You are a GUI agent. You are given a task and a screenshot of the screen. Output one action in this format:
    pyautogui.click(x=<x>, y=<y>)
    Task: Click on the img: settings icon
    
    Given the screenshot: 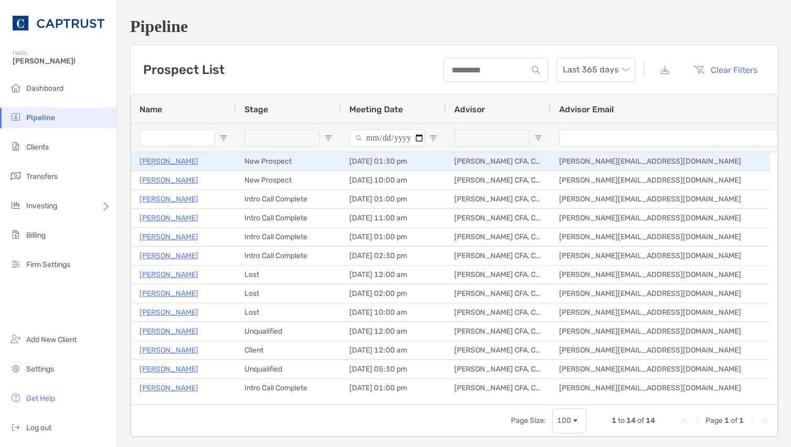 What is the action you would take?
    pyautogui.click(x=16, y=368)
    